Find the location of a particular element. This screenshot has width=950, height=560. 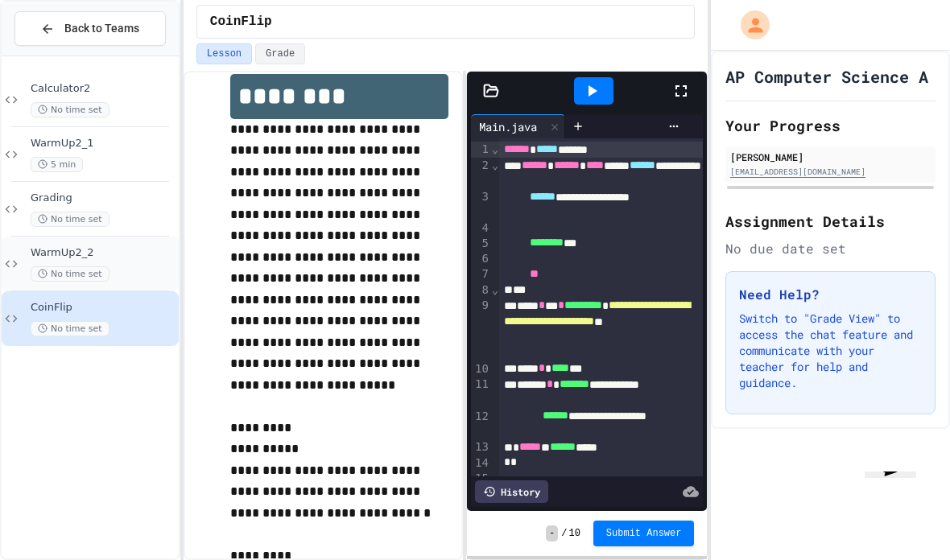

div: 4 is located at coordinates (480, 227).